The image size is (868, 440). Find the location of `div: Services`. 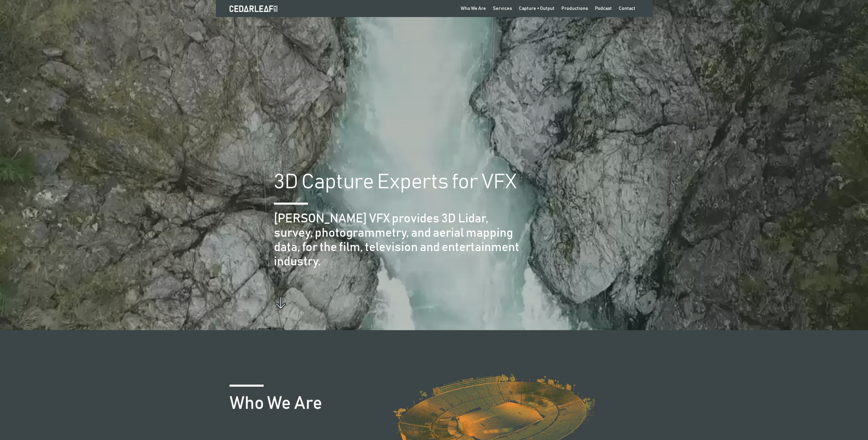

div: Services is located at coordinates (502, 8).